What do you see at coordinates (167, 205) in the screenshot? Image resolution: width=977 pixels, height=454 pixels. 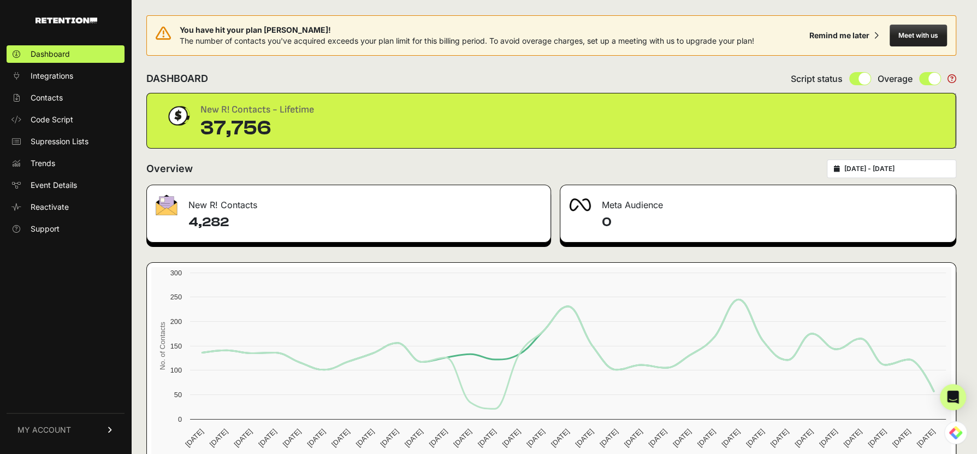 I see `img: fa-envelope-19ae18322b30453b285274b1b8af3d052b27d846a4fbe8435d1a52b978f639a2.png` at bounding box center [167, 205].